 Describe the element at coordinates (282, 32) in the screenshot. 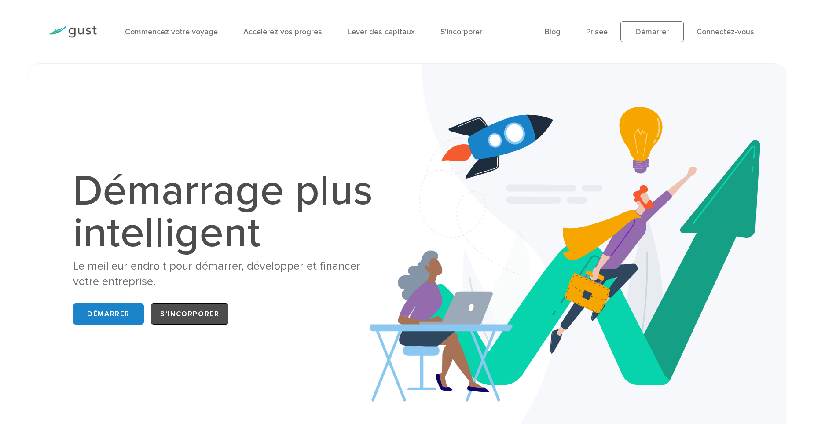

I see `a: Accélérez vos progrès` at that location.